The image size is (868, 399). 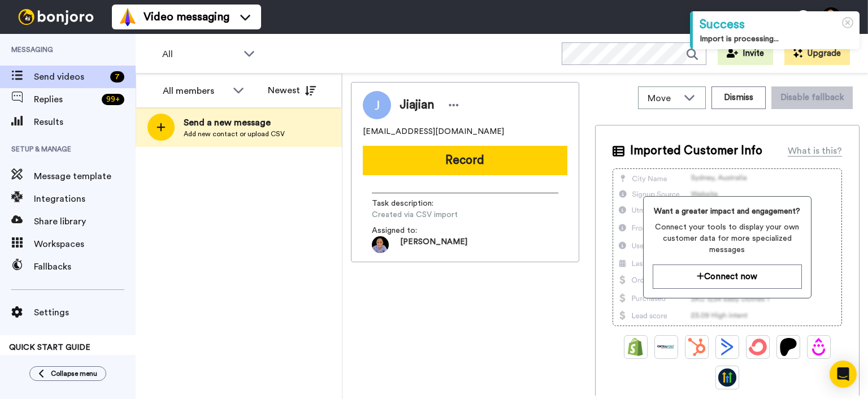 What do you see at coordinates (416, 105) in the screenshot?
I see `span: Jiajian` at bounding box center [416, 105].